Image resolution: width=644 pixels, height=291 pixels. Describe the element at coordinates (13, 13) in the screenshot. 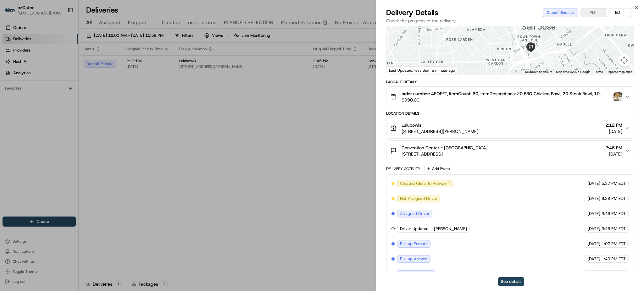

I see `img: Nash` at that location.